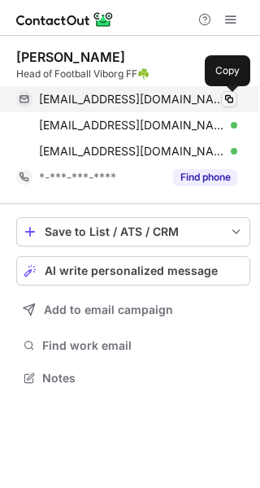 The image size is (260, 488). What do you see at coordinates (133, 345) in the screenshot?
I see `button: Find work email` at bounding box center [133, 345].